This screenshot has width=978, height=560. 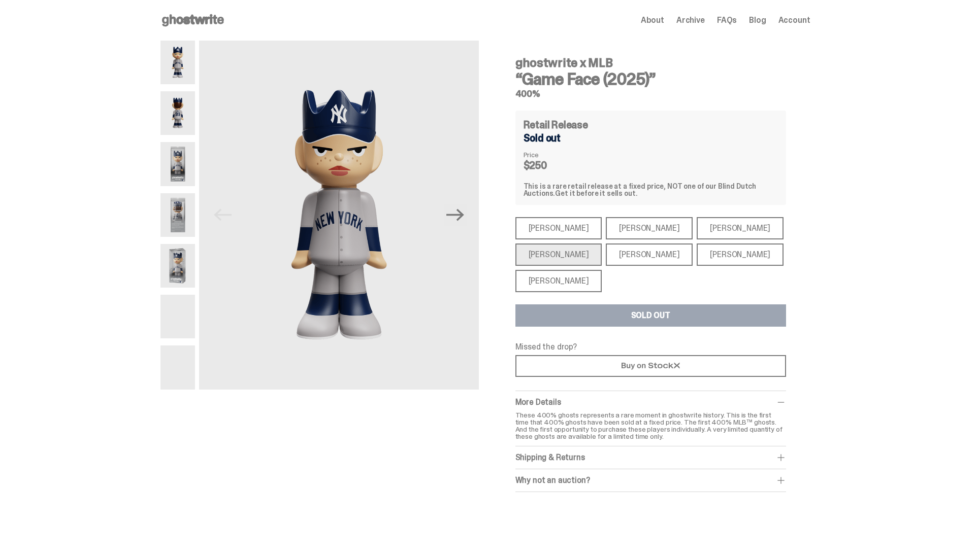 I want to click on img: 03-ghostwrite-mlb-game-face-hero-judge-01.png, so click(x=178, y=164).